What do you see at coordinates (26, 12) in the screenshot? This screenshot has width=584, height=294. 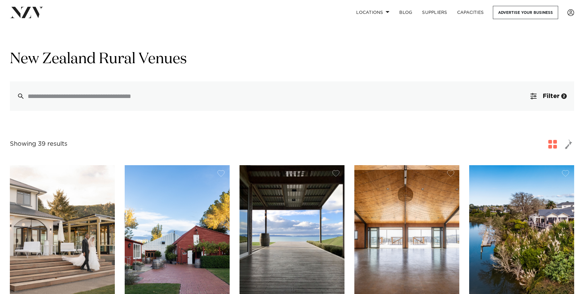 I see `img: nzv-logo.png` at bounding box center [26, 12].